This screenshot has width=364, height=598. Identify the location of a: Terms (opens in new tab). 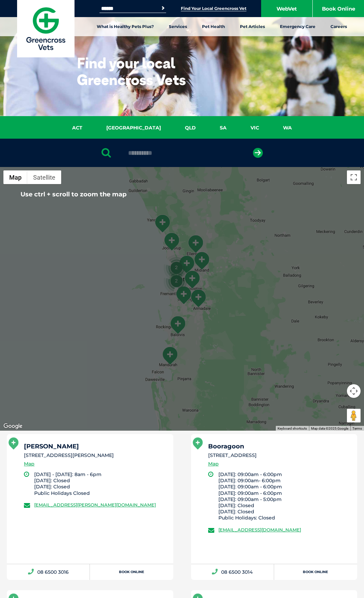
(357, 428).